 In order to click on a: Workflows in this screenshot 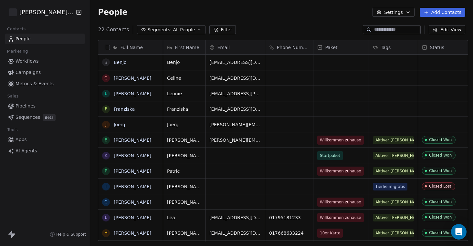, I will do `click(45, 61)`.